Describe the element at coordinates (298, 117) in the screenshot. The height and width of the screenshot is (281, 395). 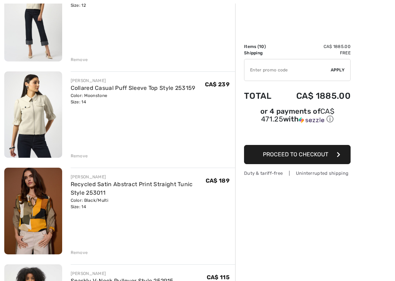
I see `div: or 4 payments ofCA$ 471.25withSezzle Click to learn more about Sezzle` at that location.